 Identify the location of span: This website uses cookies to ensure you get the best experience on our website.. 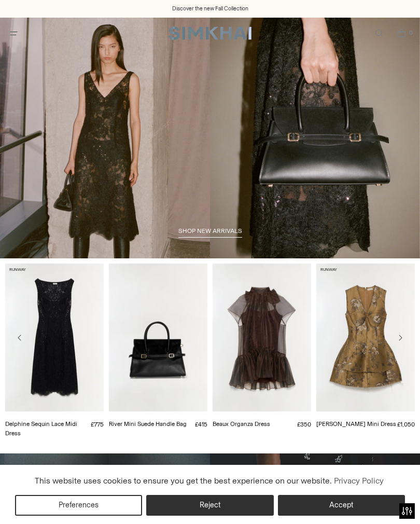
(183, 480).